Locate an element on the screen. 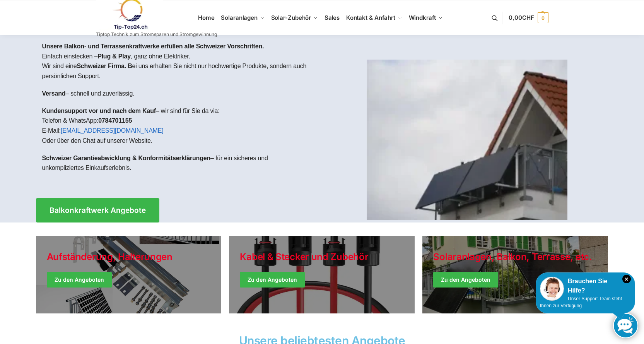  strong: Schweizer Garantieabwicklung & Konformitätserklärungen is located at coordinates (127, 158).